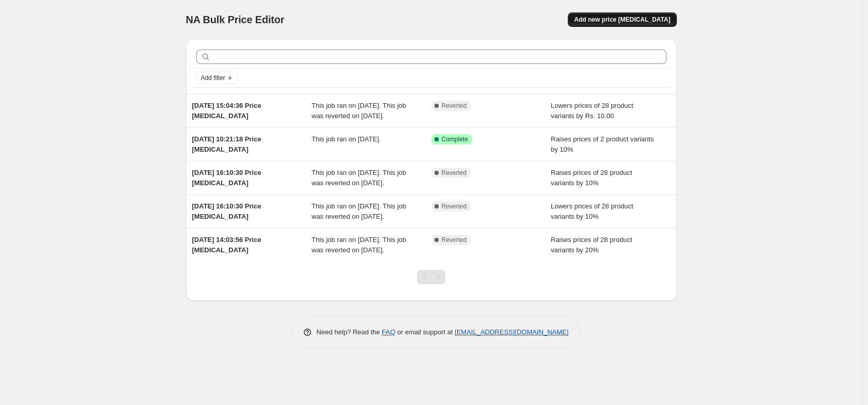 The image size is (868, 405). I want to click on span: or email support at, so click(425, 331).